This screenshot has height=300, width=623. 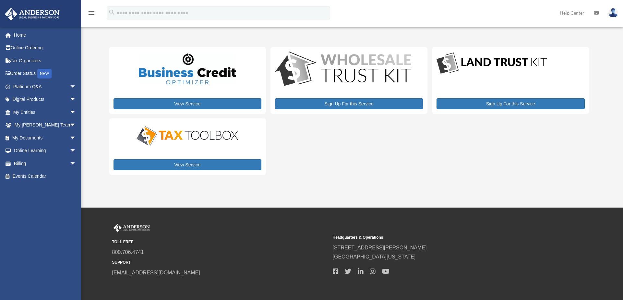 I want to click on a: My Entitiesarrow_drop_down, so click(x=45, y=112).